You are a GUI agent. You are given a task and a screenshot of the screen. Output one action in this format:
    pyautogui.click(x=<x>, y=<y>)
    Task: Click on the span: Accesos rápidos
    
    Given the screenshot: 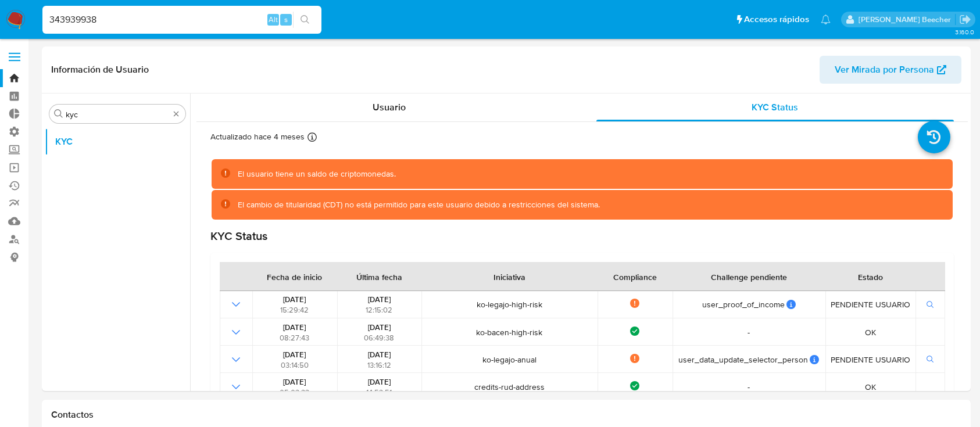 What is the action you would take?
    pyautogui.click(x=777, y=19)
    